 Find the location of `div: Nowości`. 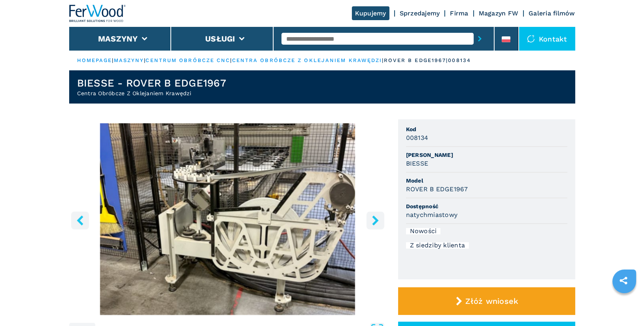

div: Nowości is located at coordinates (423, 231).